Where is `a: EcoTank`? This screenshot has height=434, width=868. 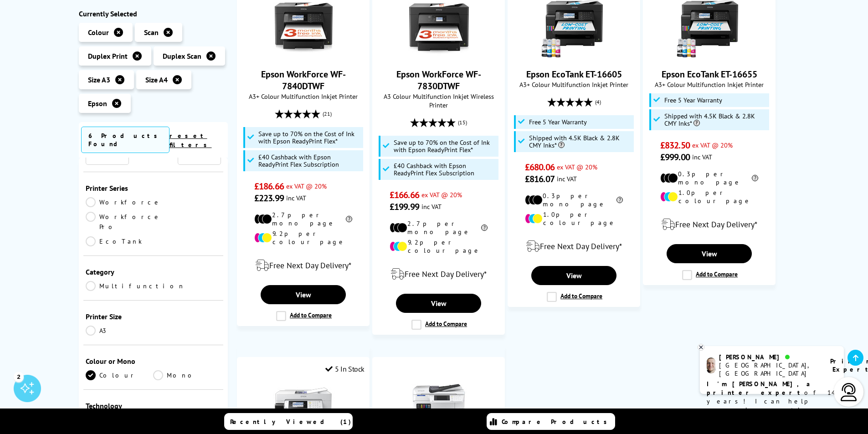 a: EcoTank is located at coordinates (120, 241).